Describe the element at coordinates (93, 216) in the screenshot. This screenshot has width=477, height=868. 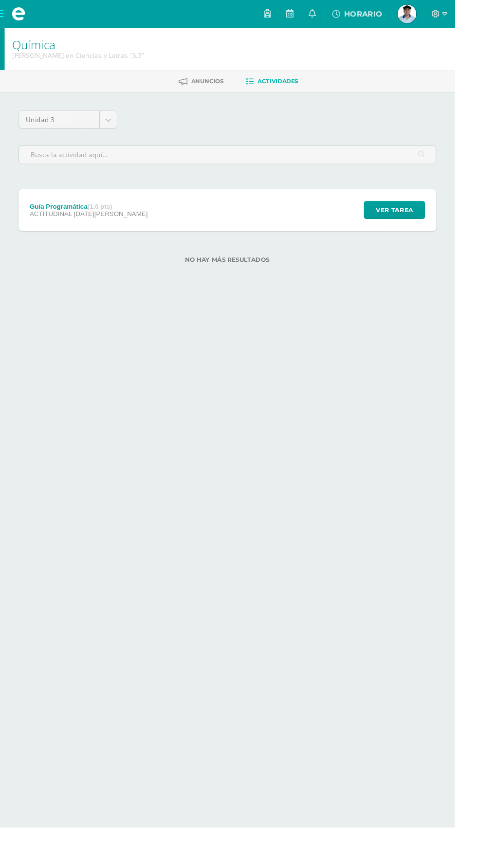
I see `div: Guía Programática` at that location.